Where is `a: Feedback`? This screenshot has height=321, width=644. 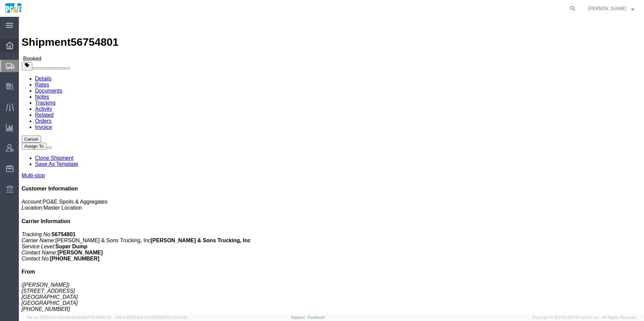 a: Feedback is located at coordinates (316, 318).